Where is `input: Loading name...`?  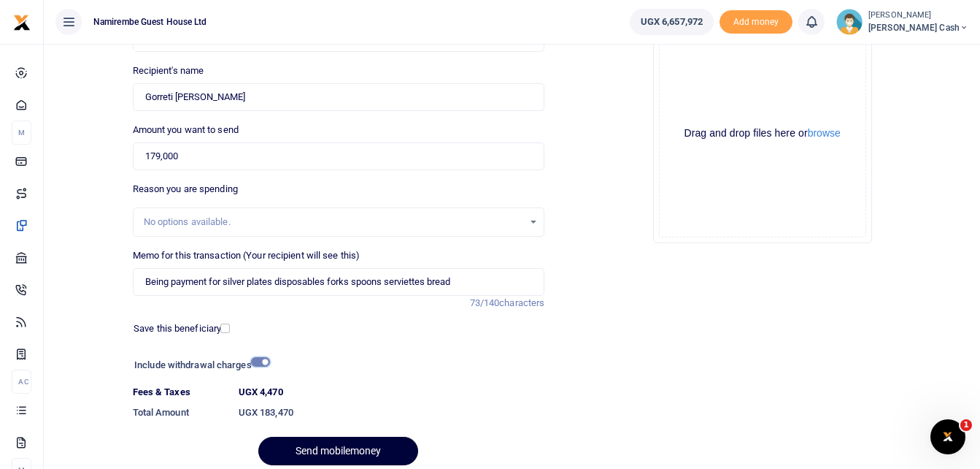 input: Loading name... is located at coordinates (339, 97).